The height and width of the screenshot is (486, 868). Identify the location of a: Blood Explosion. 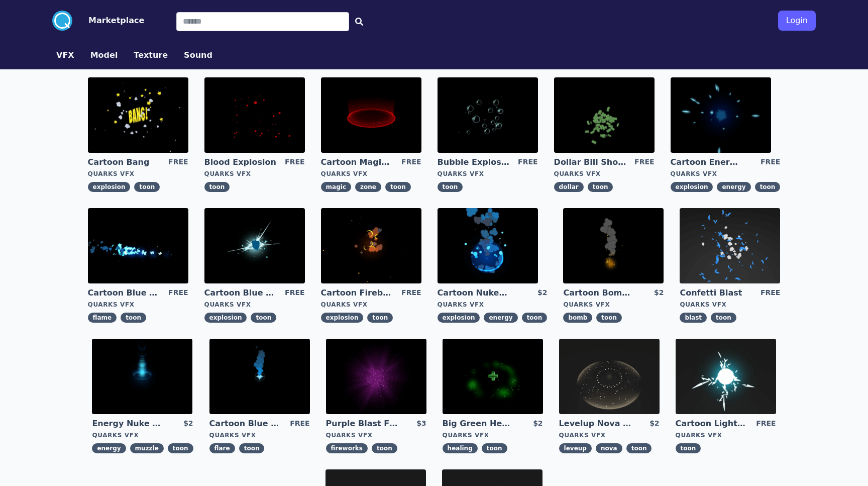
(240, 163).